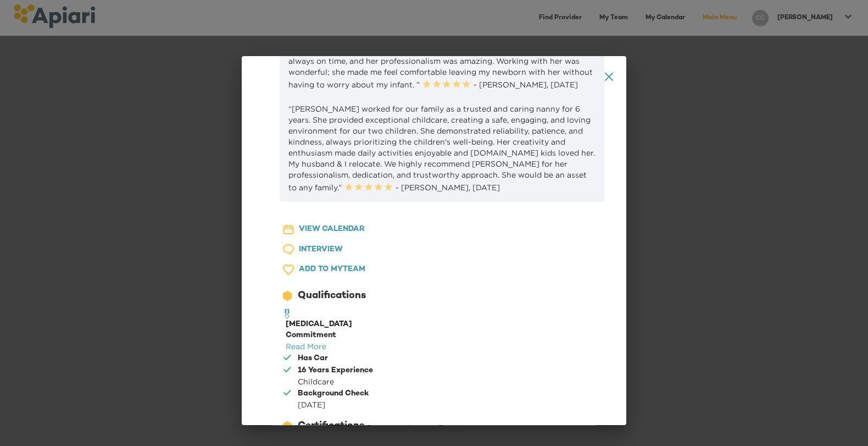 The image size is (868, 446). What do you see at coordinates (335, 269) in the screenshot?
I see `button: ADD TO MYTEAM` at bounding box center [335, 269].